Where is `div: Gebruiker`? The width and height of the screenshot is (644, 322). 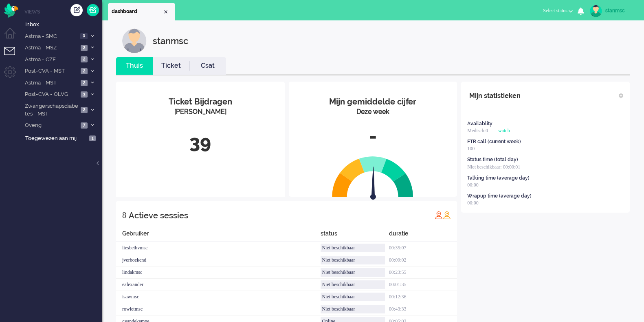
div: Gebruiker is located at coordinates (218, 235).